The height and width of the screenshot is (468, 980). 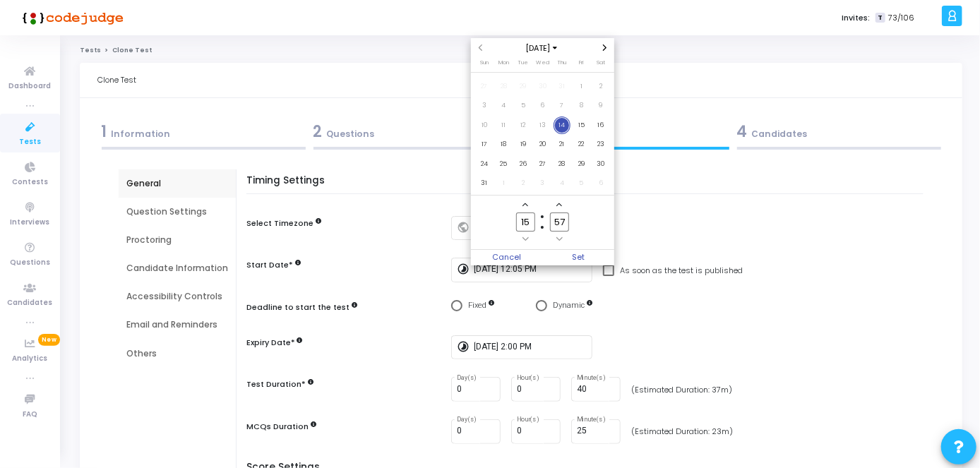 What do you see at coordinates (504, 183) in the screenshot?
I see `td: September 1, 2025` at bounding box center [504, 183].